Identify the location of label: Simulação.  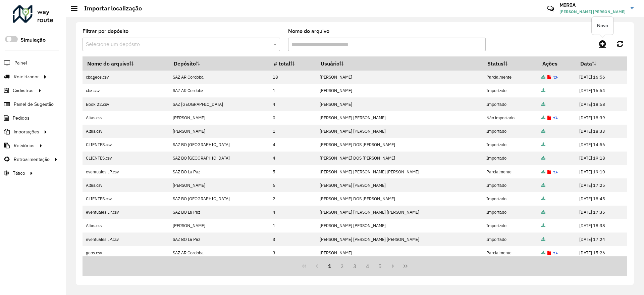
(33, 40).